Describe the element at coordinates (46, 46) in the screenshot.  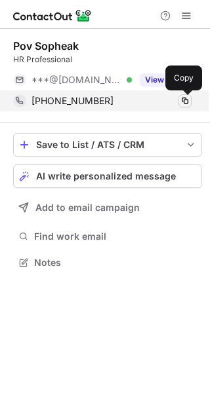
I see `div: Pov Sopheak` at that location.